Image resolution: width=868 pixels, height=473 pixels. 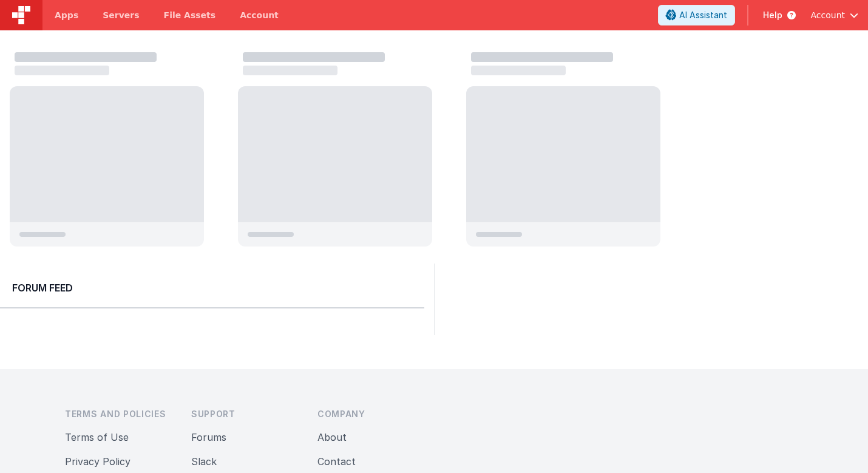 I want to click on a: Privacy Policy, so click(x=98, y=461).